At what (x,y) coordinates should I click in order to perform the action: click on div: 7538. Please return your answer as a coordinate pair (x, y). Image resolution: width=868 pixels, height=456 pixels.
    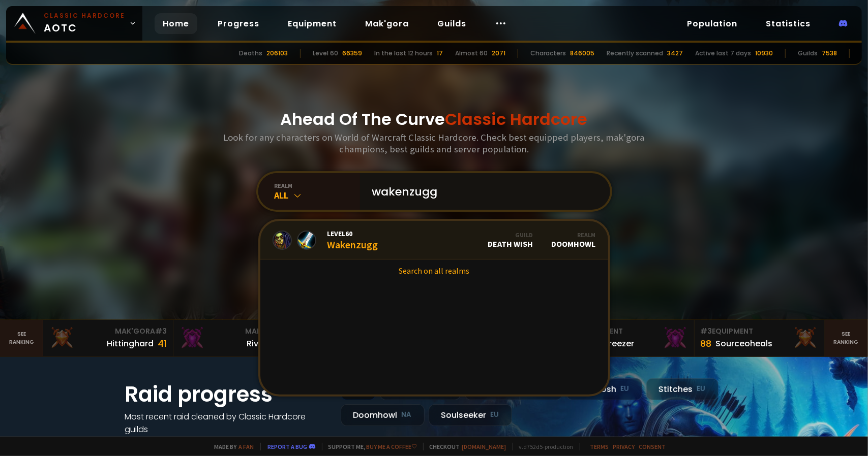
    Looking at the image, I should click on (829, 53).